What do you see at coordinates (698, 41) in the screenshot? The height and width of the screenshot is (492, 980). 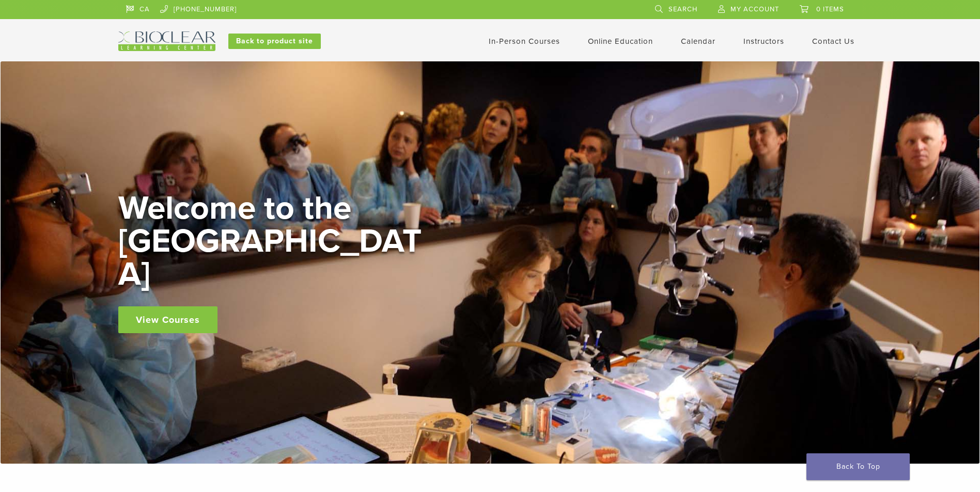 I see `a: Calendar` at bounding box center [698, 41].